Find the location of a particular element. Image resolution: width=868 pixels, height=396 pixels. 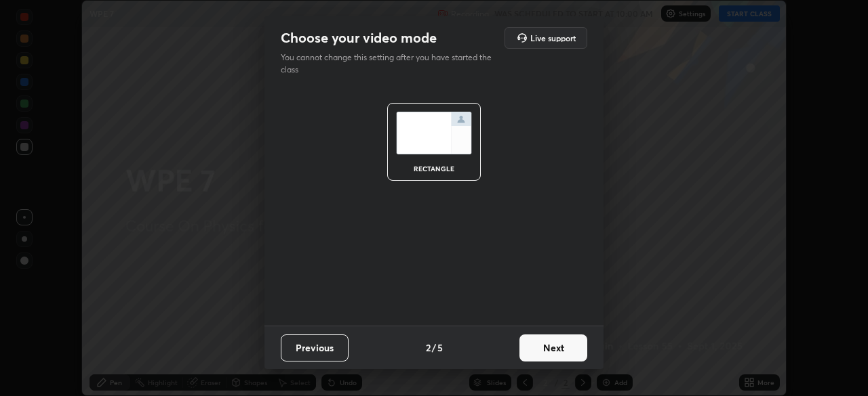

h4: 2 is located at coordinates (428, 347).